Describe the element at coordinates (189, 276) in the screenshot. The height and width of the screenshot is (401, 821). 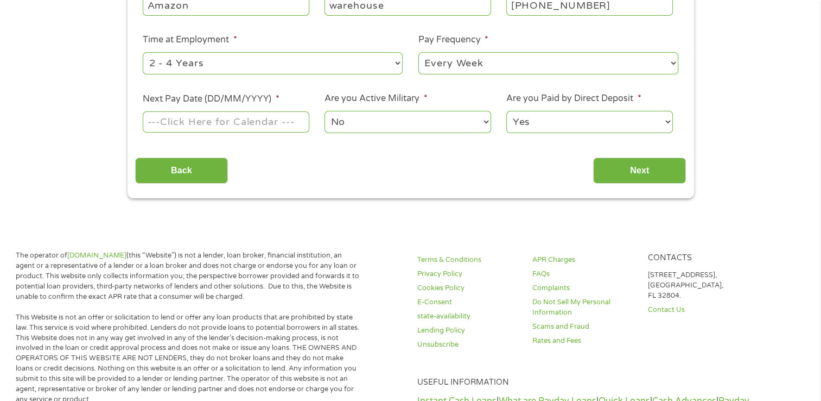
I see `p: The operator of (this “Website”) is not a lender, loan broker, financial institution, an agent or...` at that location.